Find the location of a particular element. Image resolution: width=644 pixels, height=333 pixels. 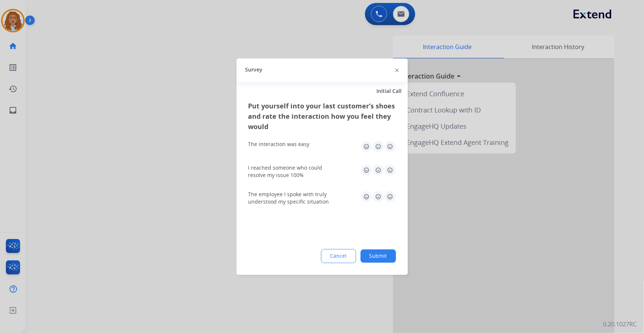

div: I reached someone who could resolve my issue 100% is located at coordinates (293, 172).